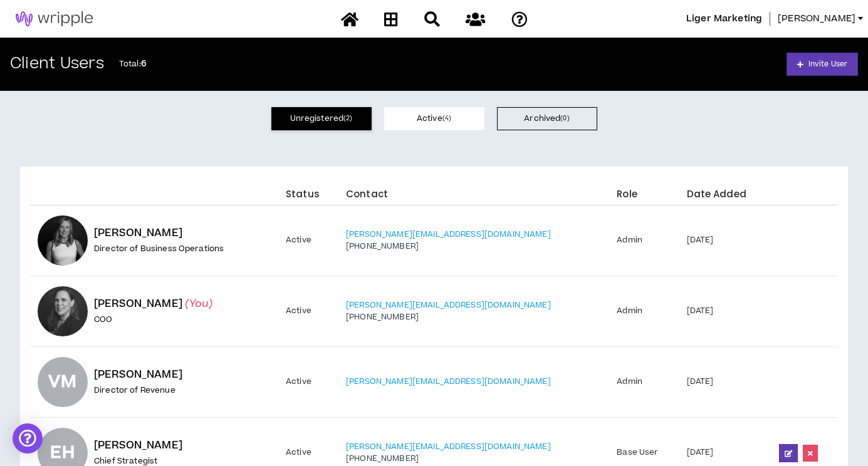 The image size is (868, 466). Describe the element at coordinates (27, 439) in the screenshot. I see `div: Open Intercom Messenger` at that location.